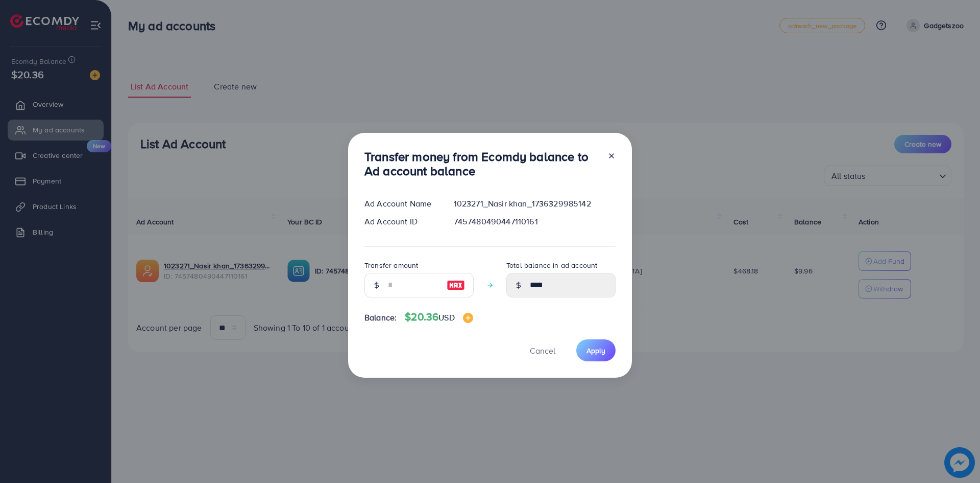  What do you see at coordinates (482, 164) in the screenshot?
I see `h3: Transfer money from Ecomdy balance to Ad account balance` at bounding box center [482, 164].